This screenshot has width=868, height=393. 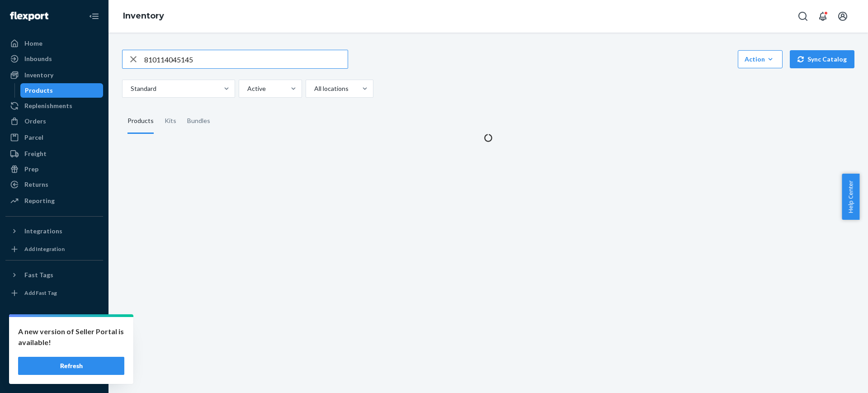 I want to click on a: Products, so click(x=62, y=90).